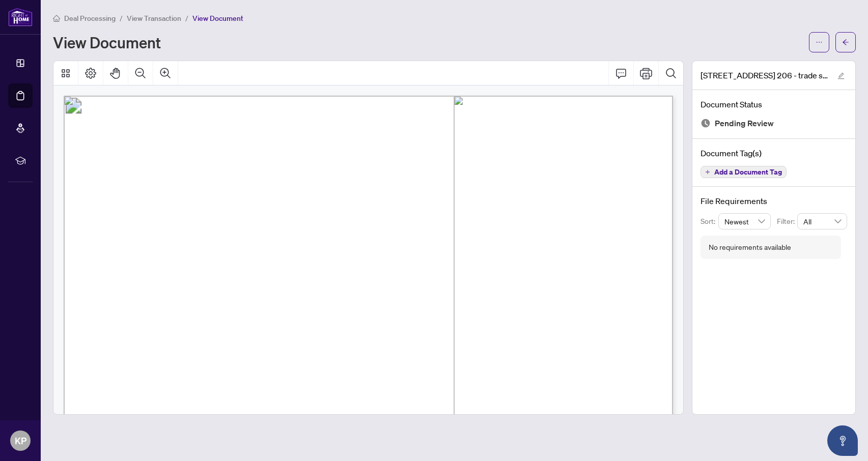  Describe the element at coordinates (708, 172) in the screenshot. I see `span: plus` at that location.